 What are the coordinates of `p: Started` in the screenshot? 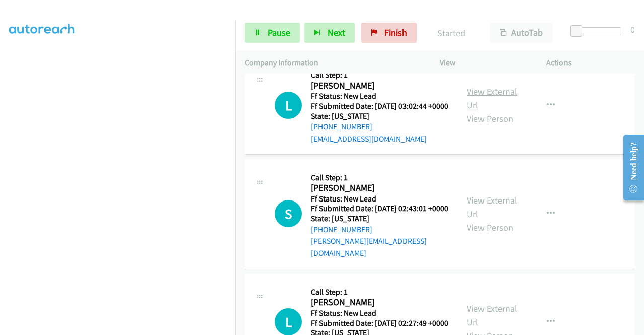 It's located at (451, 33).